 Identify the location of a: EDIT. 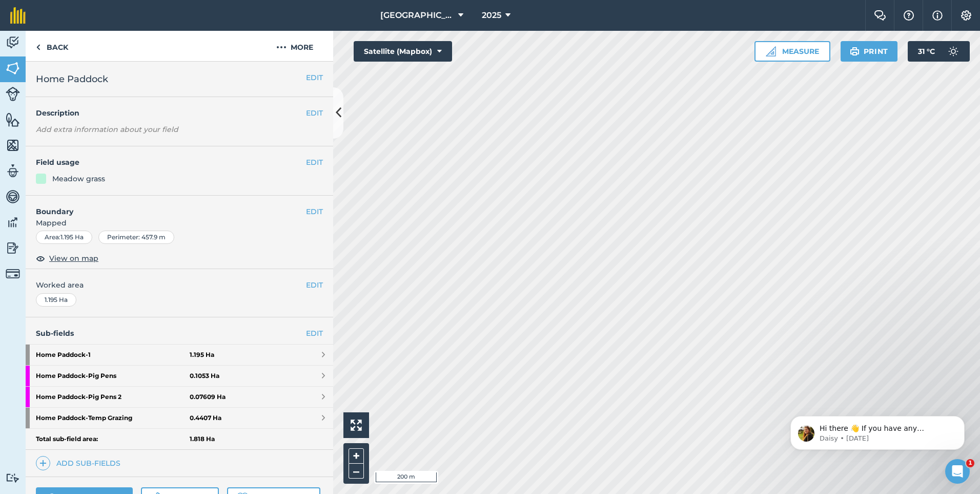
(314, 333).